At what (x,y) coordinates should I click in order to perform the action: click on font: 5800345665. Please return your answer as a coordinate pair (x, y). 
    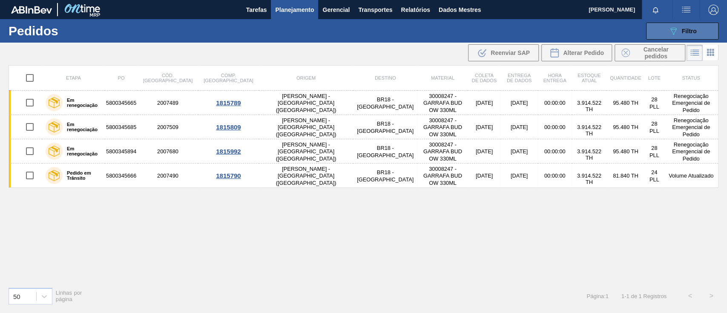
    Looking at the image, I should click on (121, 103).